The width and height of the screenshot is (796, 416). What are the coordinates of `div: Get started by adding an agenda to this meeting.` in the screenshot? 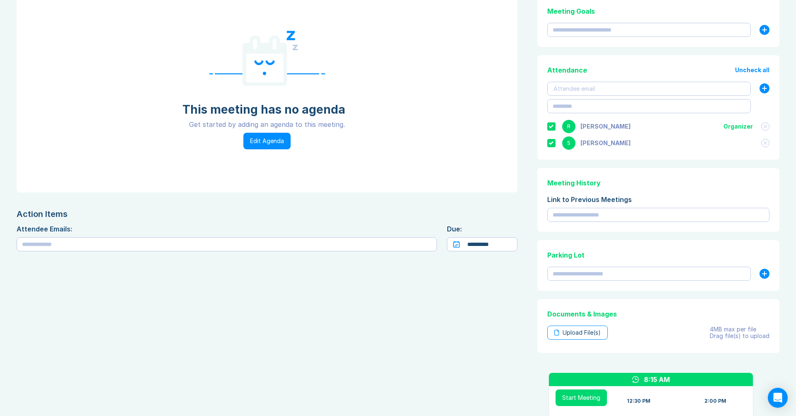 It's located at (267, 124).